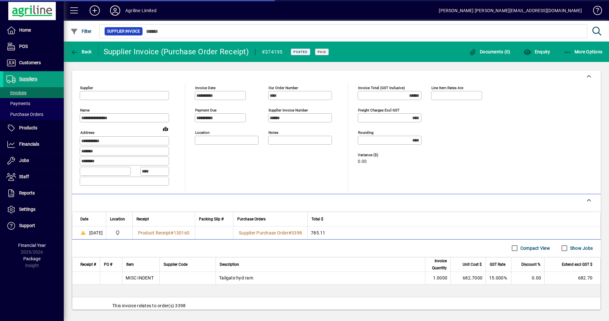 This screenshot has height=321, width=609. What do you see at coordinates (24, 176) in the screenshot?
I see `span: Staff` at bounding box center [24, 176].